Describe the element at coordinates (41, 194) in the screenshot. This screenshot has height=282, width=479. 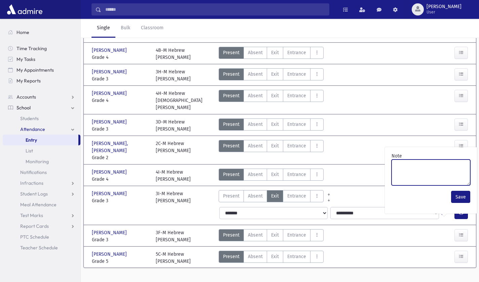
I see `a: Student Logs` at that location.